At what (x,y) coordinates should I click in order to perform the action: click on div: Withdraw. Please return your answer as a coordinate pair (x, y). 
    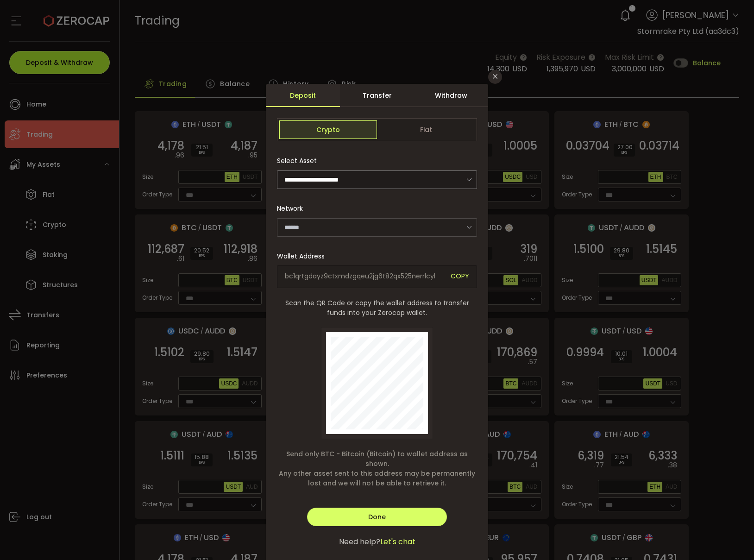
    Looking at the image, I should click on (452, 95).